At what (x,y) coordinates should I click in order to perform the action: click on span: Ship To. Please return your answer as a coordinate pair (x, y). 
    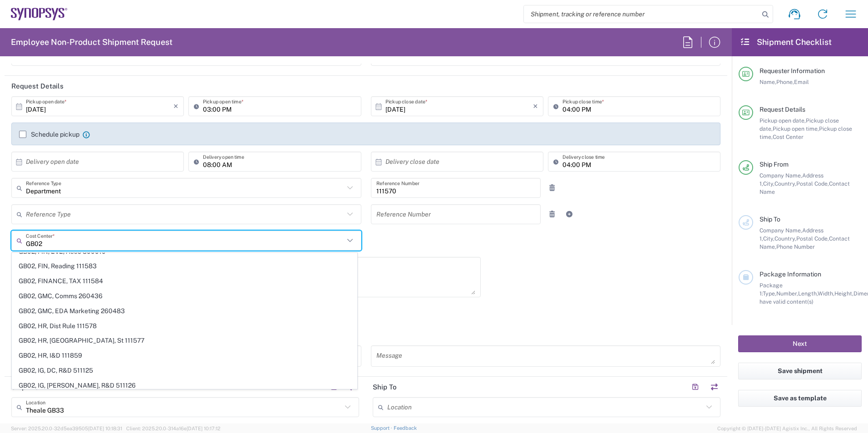
    Looking at the image, I should click on (770, 219).